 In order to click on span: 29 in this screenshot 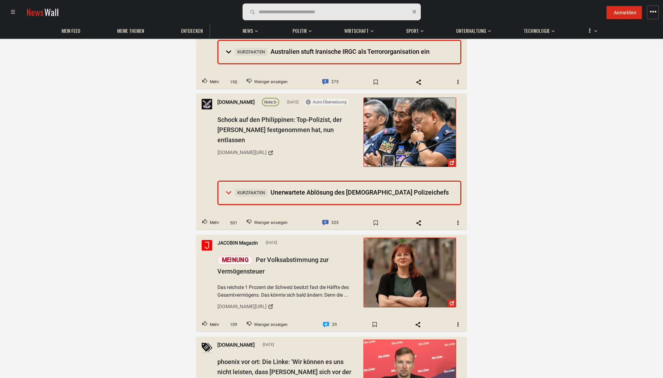, I will do `click(334, 325)`.